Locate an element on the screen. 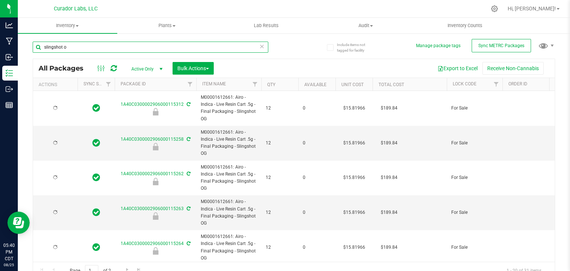  a: 1A40C0300002906000115264 is located at coordinates (152, 244).